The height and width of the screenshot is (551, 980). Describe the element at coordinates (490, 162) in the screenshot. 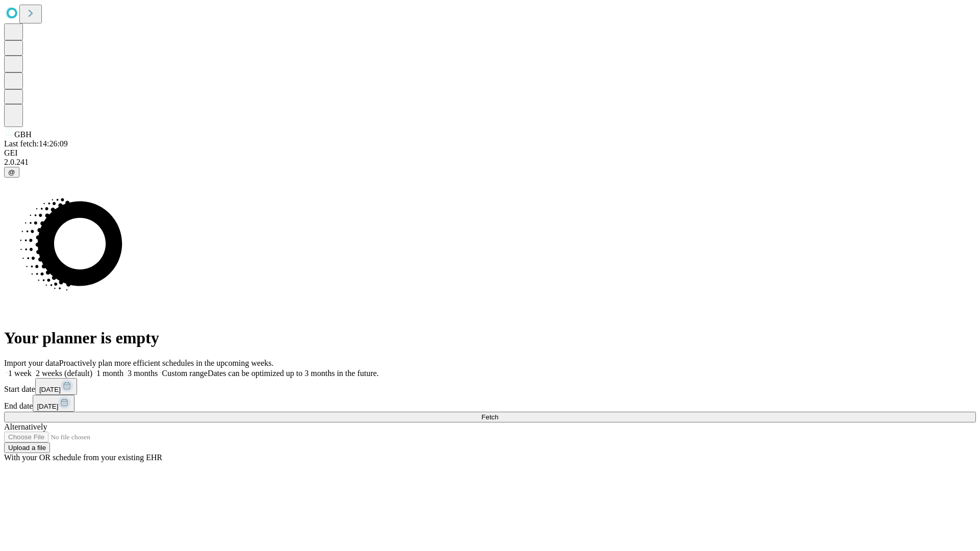

I see `div: 2.0.241` at that location.